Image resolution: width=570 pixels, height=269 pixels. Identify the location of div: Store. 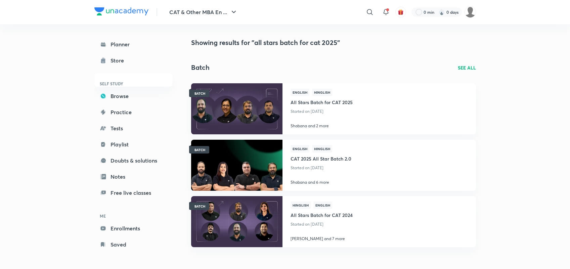
(119, 60).